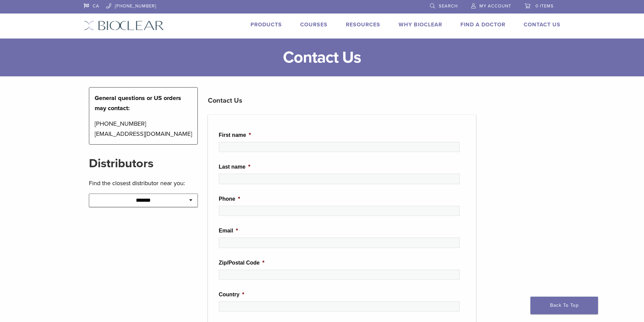 The height and width of the screenshot is (322, 644). What do you see at coordinates (229, 199) in the screenshot?
I see `label: Phone` at bounding box center [229, 199].